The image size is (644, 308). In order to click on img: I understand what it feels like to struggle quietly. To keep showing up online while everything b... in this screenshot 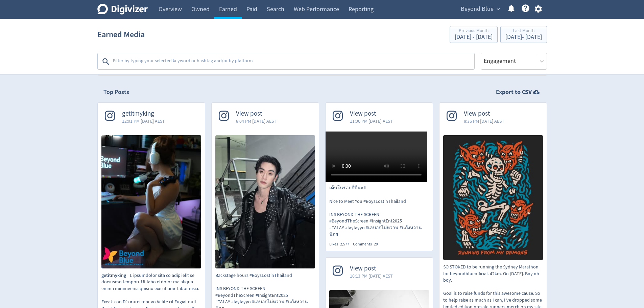, I will do `click(151, 202)`.